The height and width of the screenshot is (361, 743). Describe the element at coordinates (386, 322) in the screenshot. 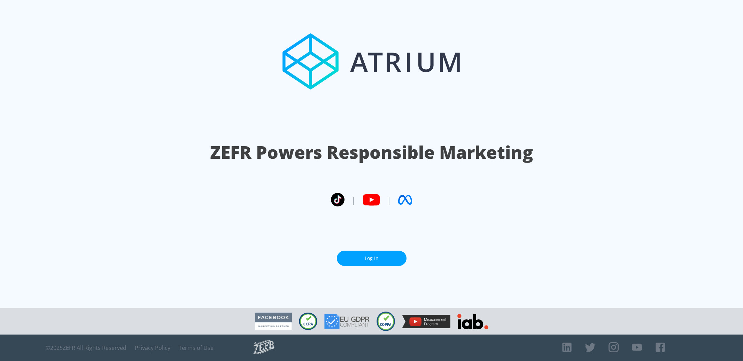

I see `img: COPPA Compliant` at that location.